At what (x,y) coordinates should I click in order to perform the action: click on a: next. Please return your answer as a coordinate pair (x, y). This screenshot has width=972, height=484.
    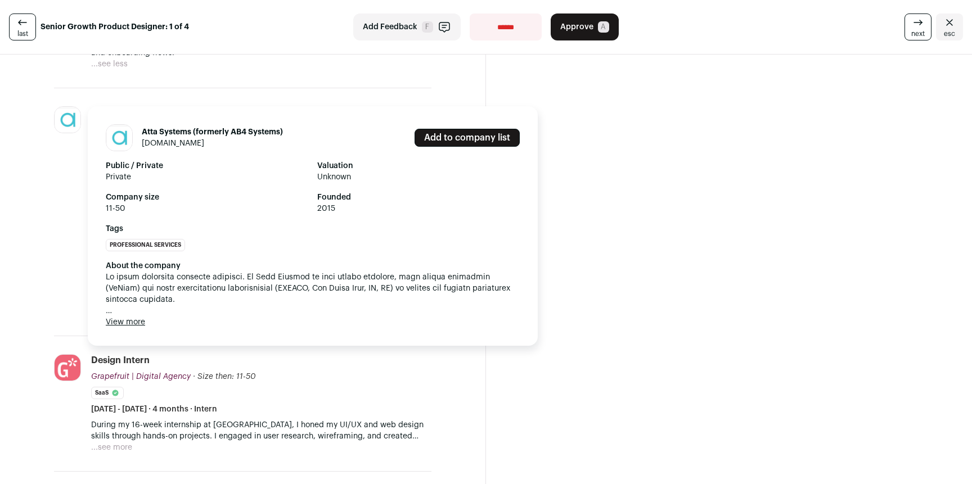
    Looking at the image, I should click on (918, 27).